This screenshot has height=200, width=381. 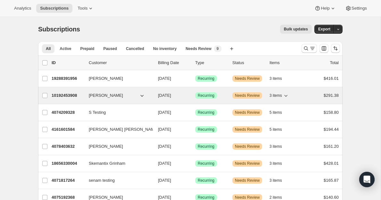 What do you see at coordinates (68, 146) in the screenshot?
I see `p: 4078403632` at bounding box center [68, 146].